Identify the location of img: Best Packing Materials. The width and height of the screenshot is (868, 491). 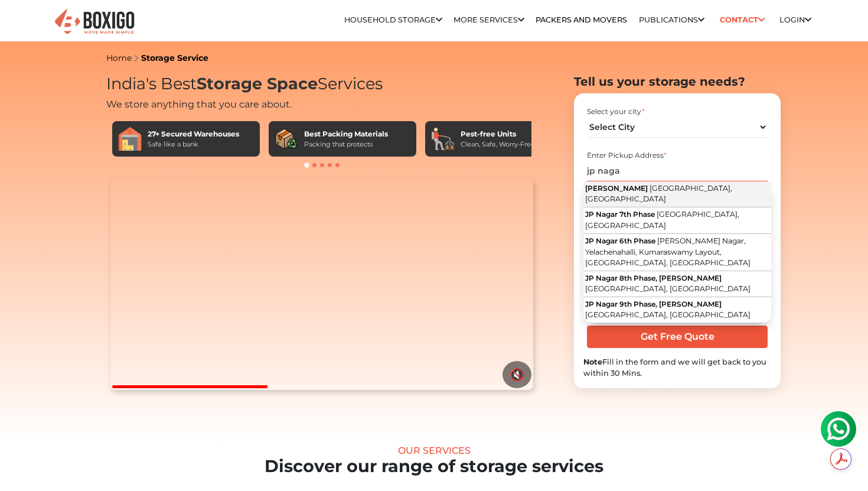
(287, 139).